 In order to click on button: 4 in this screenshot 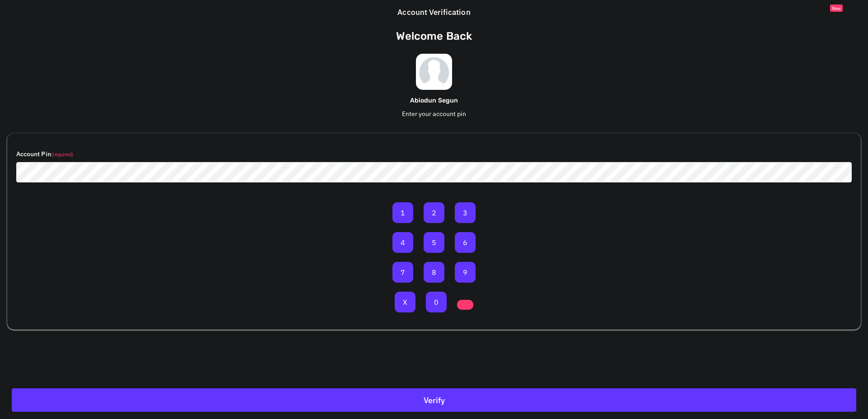, I will do `click(403, 243)`.